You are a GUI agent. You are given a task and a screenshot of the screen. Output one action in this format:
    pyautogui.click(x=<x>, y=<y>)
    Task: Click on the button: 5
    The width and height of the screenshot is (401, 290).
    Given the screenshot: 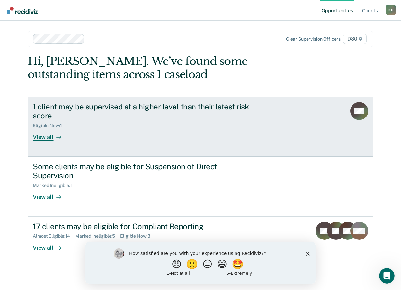 What is the action you would take?
    pyautogui.click(x=153, y=22)
    